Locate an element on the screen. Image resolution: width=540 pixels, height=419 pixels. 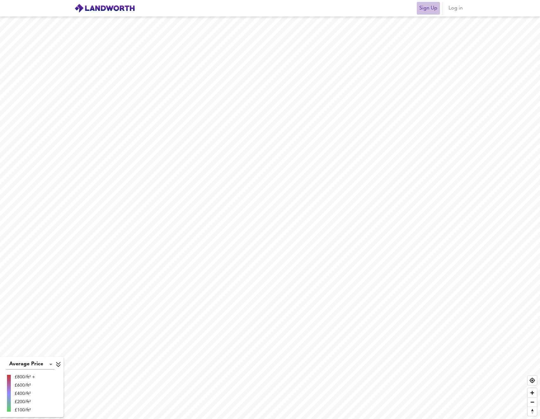
span: Find my location is located at coordinates (532, 380).